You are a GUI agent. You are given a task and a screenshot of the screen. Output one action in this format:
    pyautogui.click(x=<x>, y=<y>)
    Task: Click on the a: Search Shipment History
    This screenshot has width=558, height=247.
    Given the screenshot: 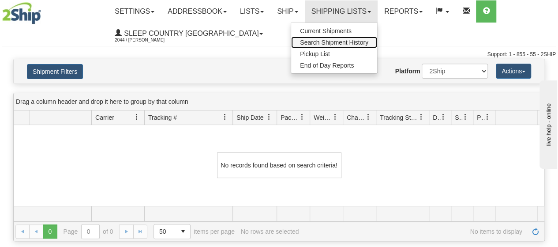 What is the action you would take?
    pyautogui.click(x=334, y=42)
    